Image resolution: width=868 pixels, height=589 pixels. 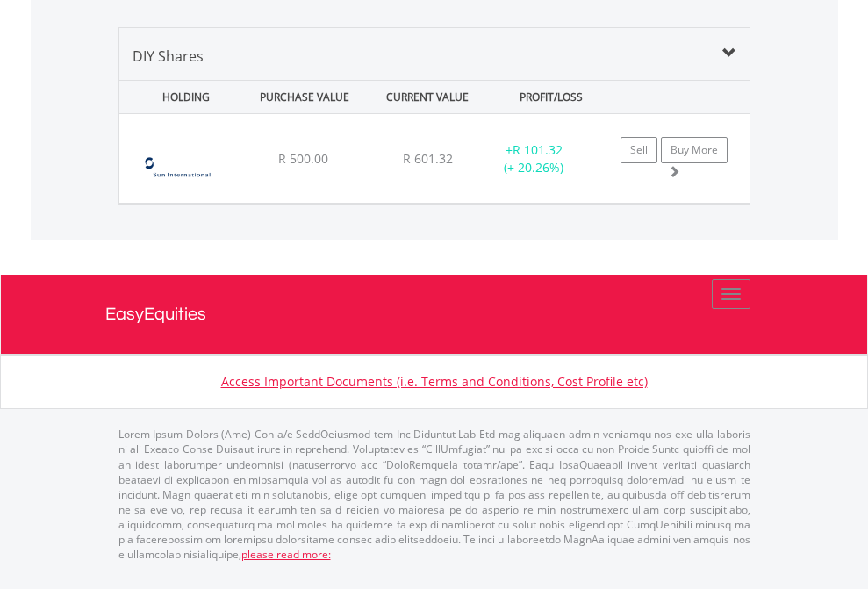 What do you see at coordinates (178, 167) in the screenshot?
I see `img: EQU.ZA.SUI.png` at bounding box center [178, 167].